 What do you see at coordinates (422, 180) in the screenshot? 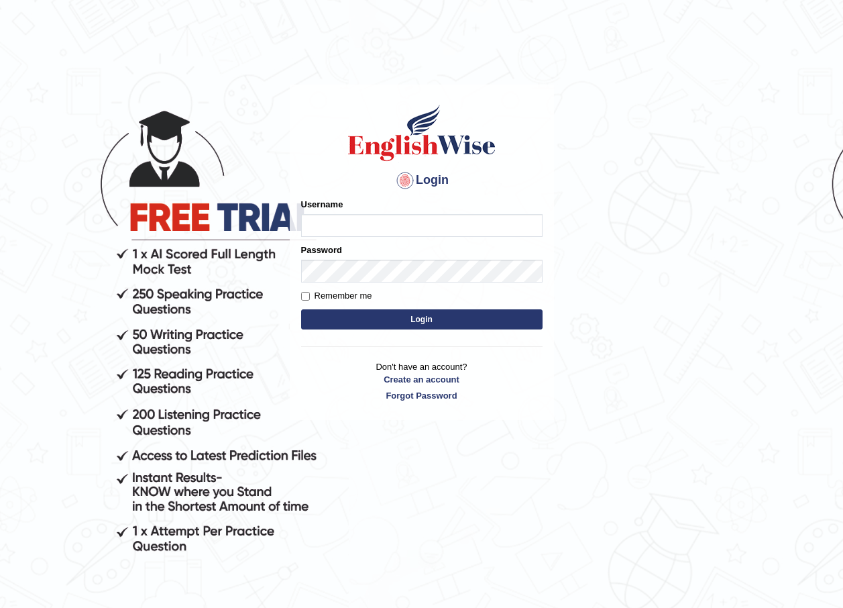
I see `h4: Login` at bounding box center [422, 180].